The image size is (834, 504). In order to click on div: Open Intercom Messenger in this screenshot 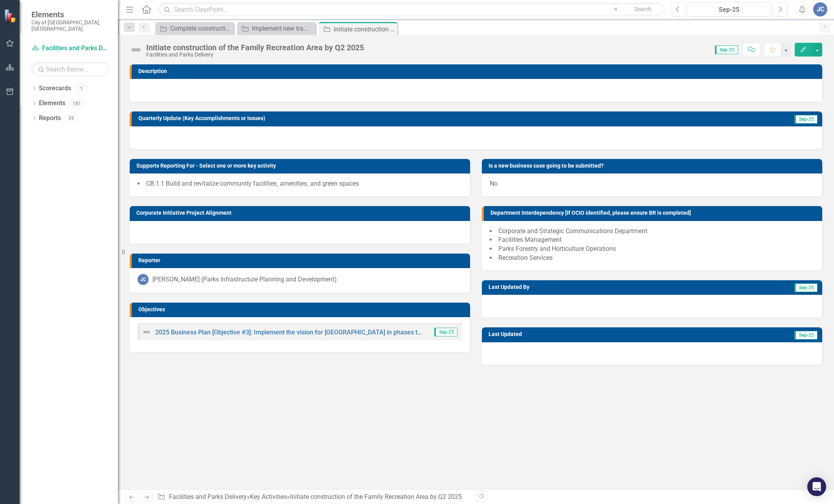, I will do `click(817, 487)`.